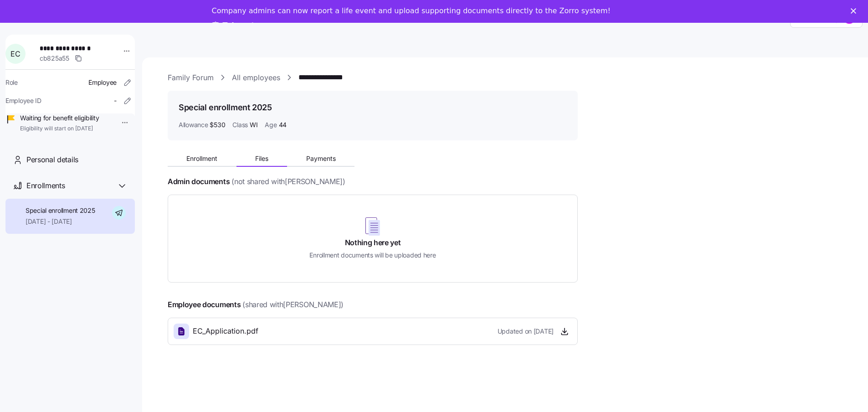 Image resolution: width=868 pixels, height=412 pixels. What do you see at coordinates (240, 125) in the screenshot?
I see `span: Class` at bounding box center [240, 125].